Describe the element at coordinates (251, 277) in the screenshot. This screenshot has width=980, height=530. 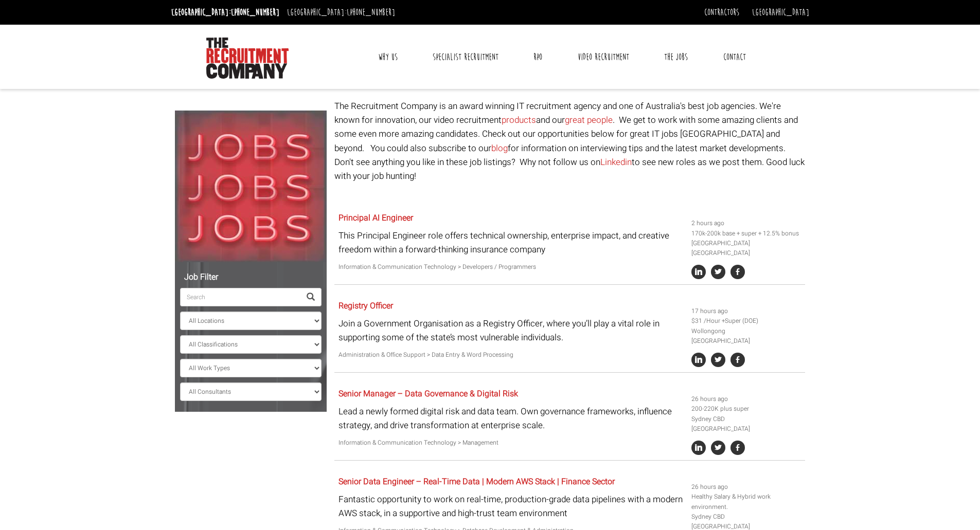
I see `h5: Job Filter` at that location.